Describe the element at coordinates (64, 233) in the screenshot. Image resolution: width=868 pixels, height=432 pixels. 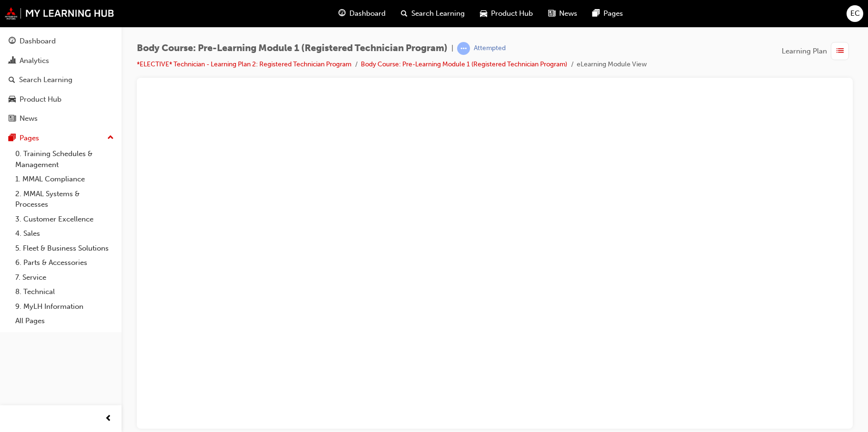
I see `a: 4. Sales` at that location.